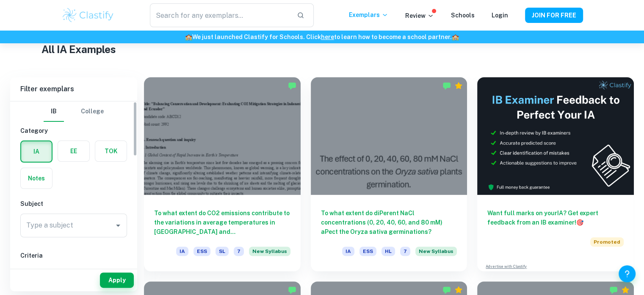 This screenshot has height=295, width=644. What do you see at coordinates (463, 15) in the screenshot?
I see `a: Schools` at bounding box center [463, 15].